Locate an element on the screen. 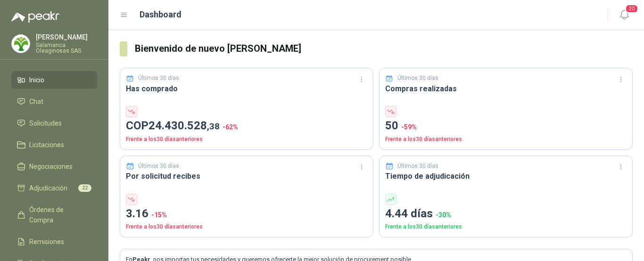  span: -30 % is located at coordinates (444, 215).